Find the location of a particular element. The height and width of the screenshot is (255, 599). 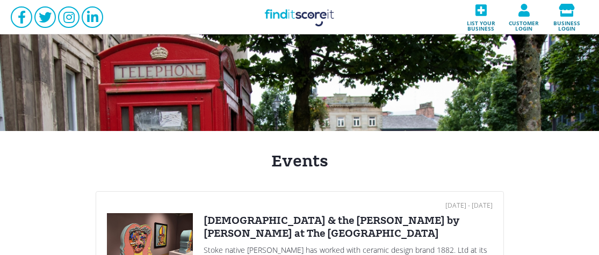

a: Customer login is located at coordinates (524, 17).